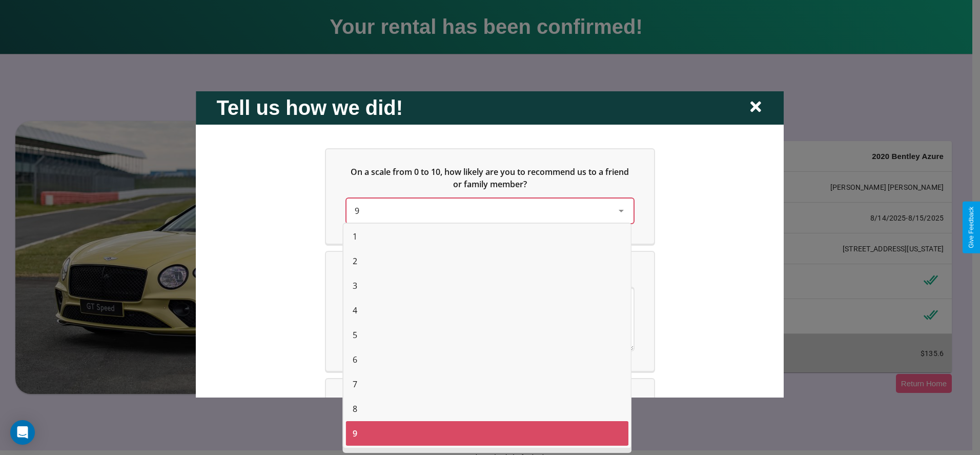  Describe the element at coordinates (355, 409) in the screenshot. I see `span: 8` at that location.